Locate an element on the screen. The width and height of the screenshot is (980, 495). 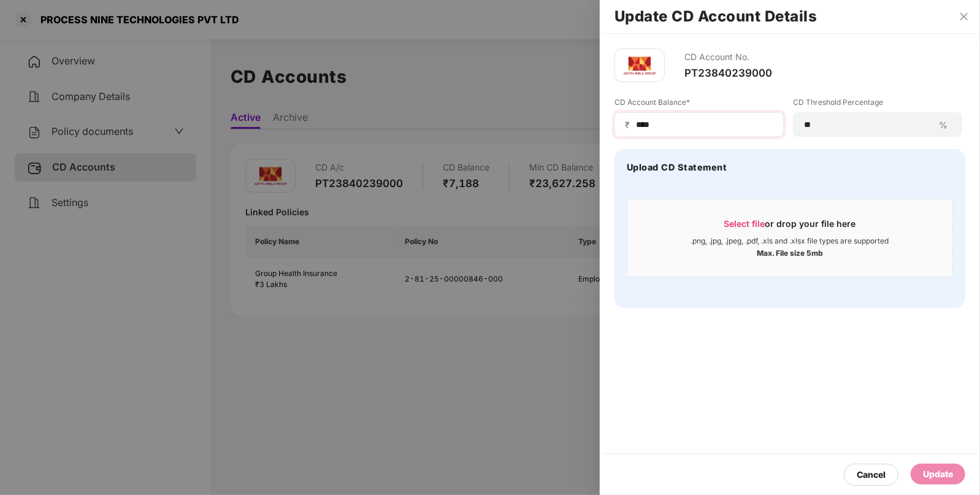
span: Select fileor drop your file here.png, .jpg, .jpeg, .pdf, .xls and .xlsx file types are supported... is located at coordinates (790, 237).